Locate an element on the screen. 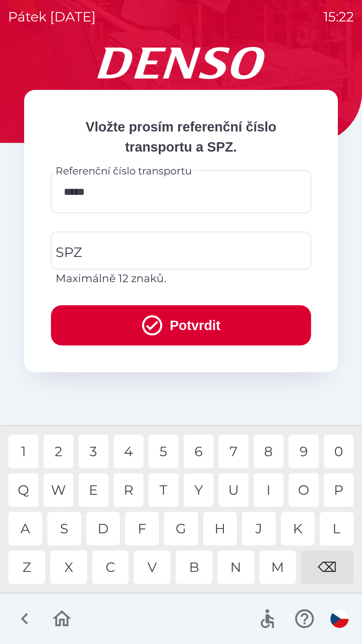  p: Maximálně 12 znaků. is located at coordinates (181, 278).